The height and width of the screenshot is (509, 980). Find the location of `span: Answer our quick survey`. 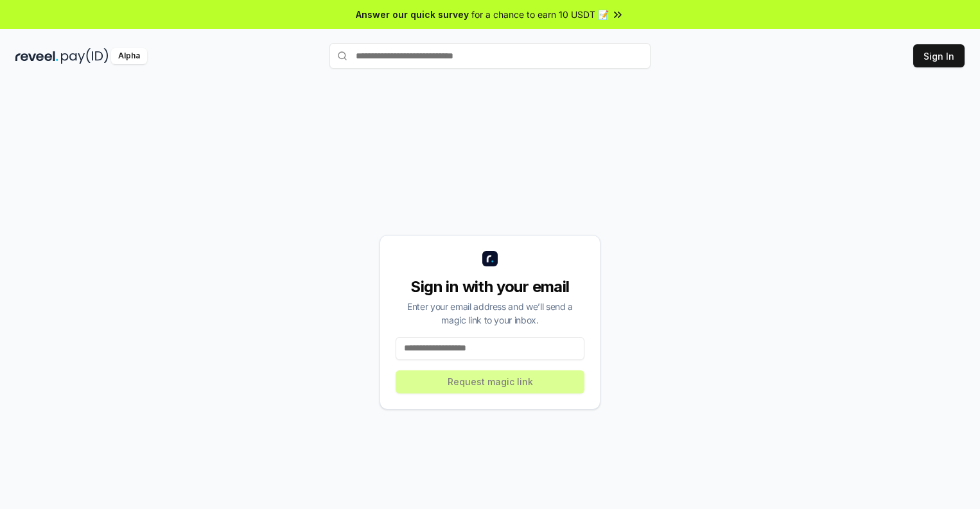

span: Answer our quick survey is located at coordinates (412, 14).